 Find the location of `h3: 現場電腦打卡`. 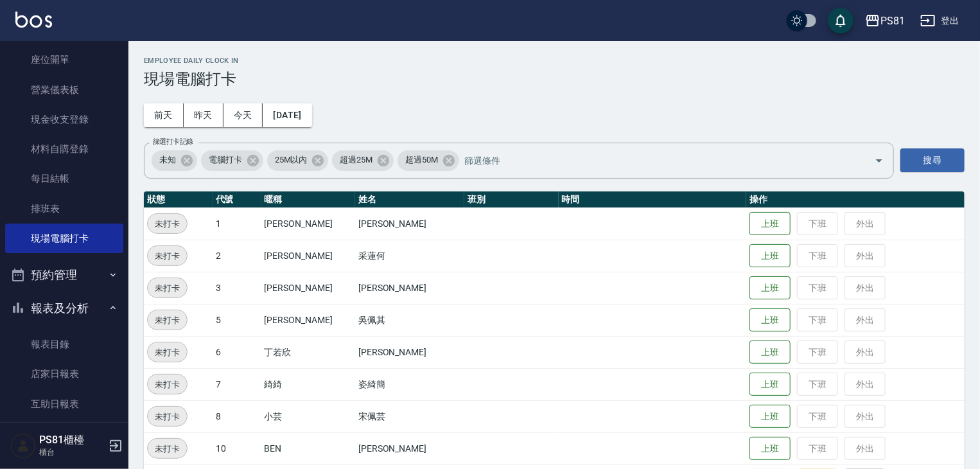

h3: 現場電腦打卡 is located at coordinates (554, 79).